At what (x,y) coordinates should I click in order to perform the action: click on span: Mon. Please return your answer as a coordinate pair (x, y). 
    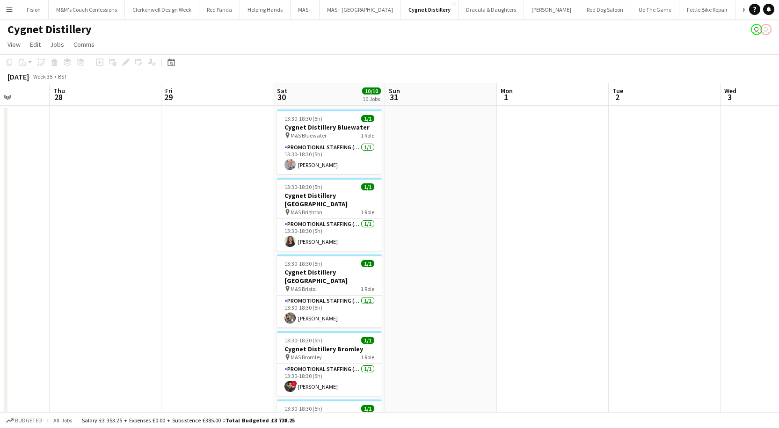
    Looking at the image, I should click on (507, 91).